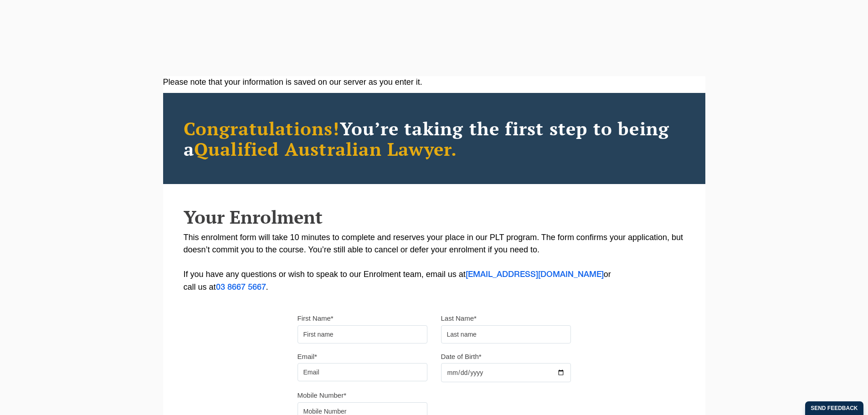  What do you see at coordinates (322, 396) in the screenshot?
I see `label: Mobile Number*` at bounding box center [322, 396].